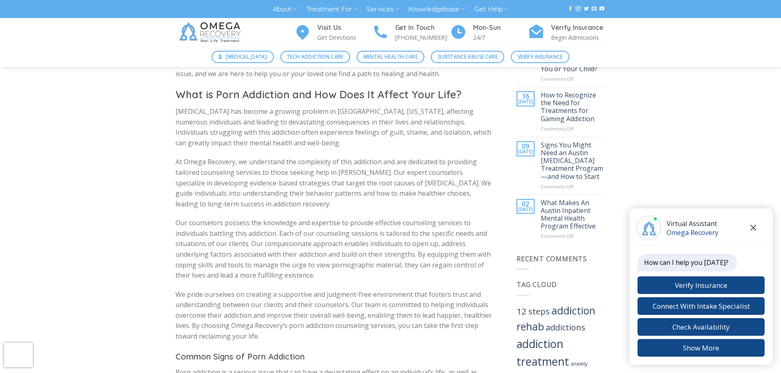 Image resolution: width=781 pixels, height=373 pixels. What do you see at coordinates (536, 285) in the screenshot?
I see `span: Tag Cloud` at bounding box center [536, 285].